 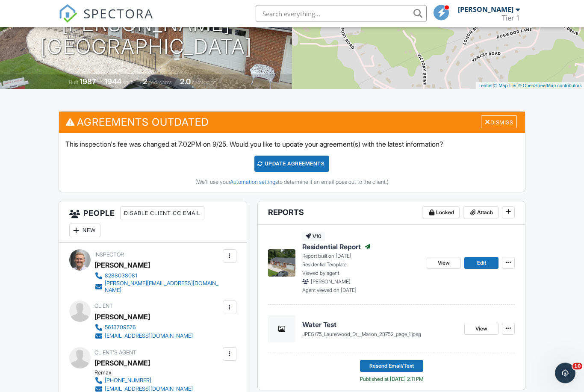 What do you see at coordinates (144, 328) in the screenshot?
I see `a: 5613709576` at bounding box center [144, 328].